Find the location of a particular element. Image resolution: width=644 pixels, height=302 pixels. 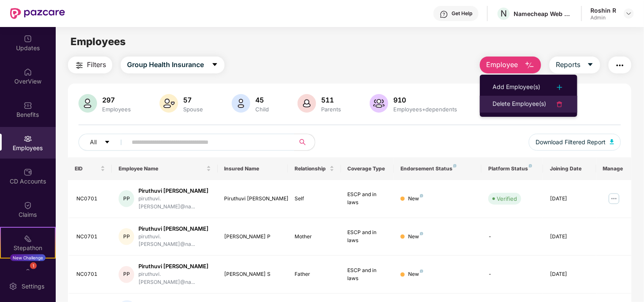

div: Get Help is located at coordinates (462, 14).